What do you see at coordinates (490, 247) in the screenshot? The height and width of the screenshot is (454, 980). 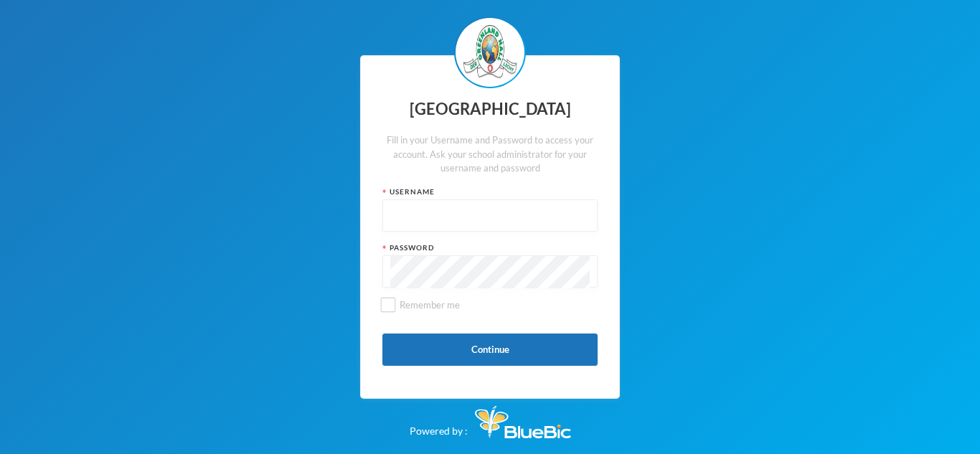 I see `div: Password` at bounding box center [490, 247].